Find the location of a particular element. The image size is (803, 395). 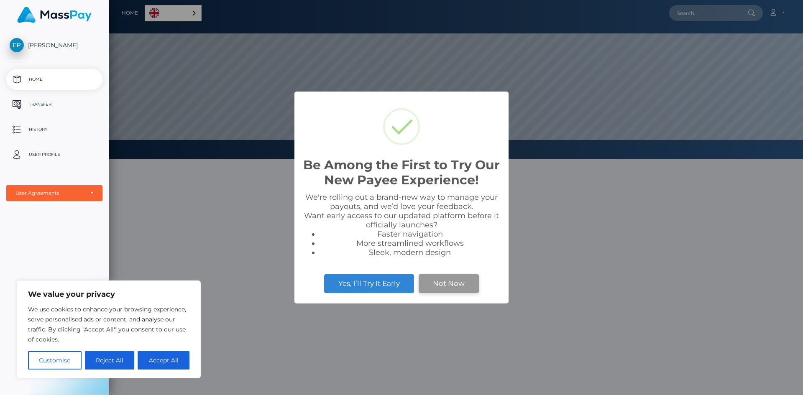

div: We're rolling out a brand-new way to manage your payouts, and we’d love your feedback. Want early... is located at coordinates (402, 225).